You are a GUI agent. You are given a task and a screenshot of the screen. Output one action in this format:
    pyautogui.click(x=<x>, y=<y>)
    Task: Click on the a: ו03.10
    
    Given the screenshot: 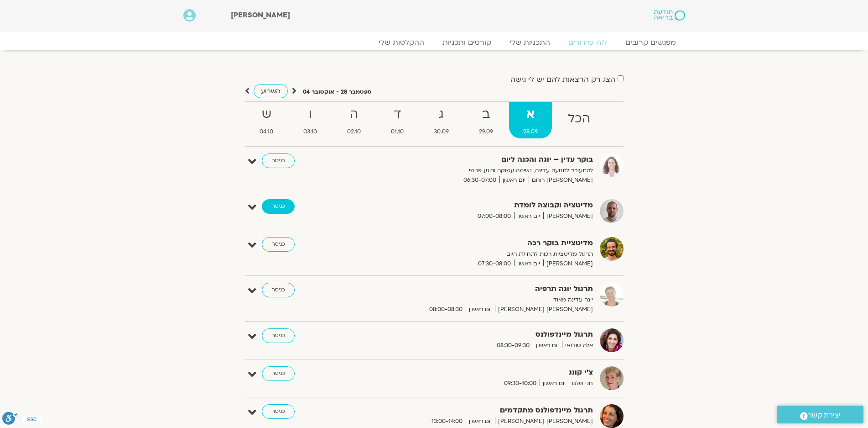 What is the action you would take?
    pyautogui.click(x=310, y=120)
    